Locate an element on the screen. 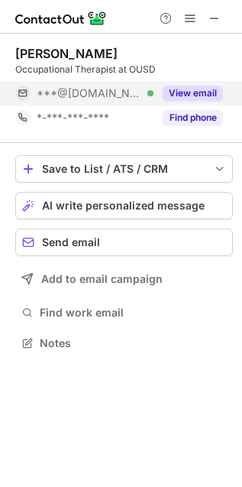 The width and height of the screenshot is (242, 487). div: Save to List / ATS / CRM is located at coordinates (124, 169).